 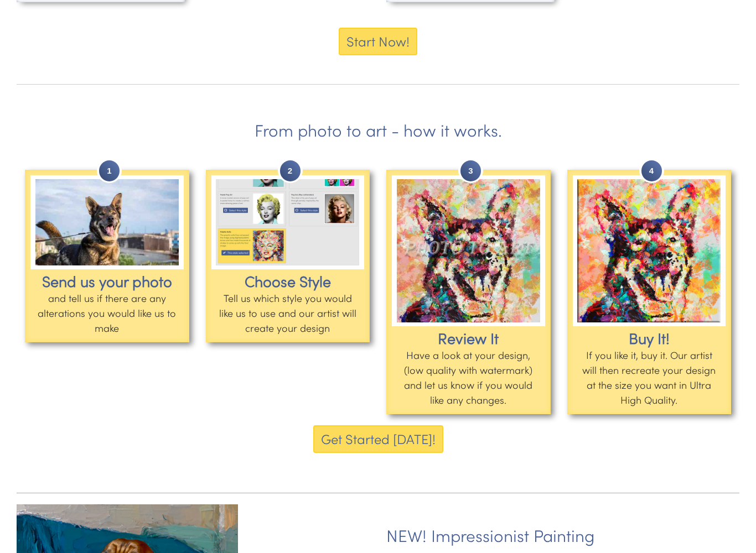 I want to click on p: Tell us which style you would like us to use and our artist will create your design, so click(x=288, y=305).